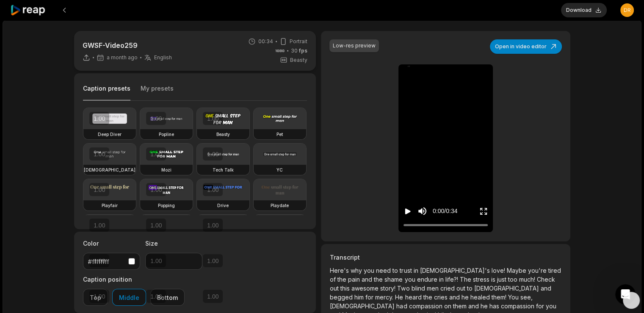  Describe the element at coordinates (129, 297) in the screenshot. I see `button: Middle` at that location.